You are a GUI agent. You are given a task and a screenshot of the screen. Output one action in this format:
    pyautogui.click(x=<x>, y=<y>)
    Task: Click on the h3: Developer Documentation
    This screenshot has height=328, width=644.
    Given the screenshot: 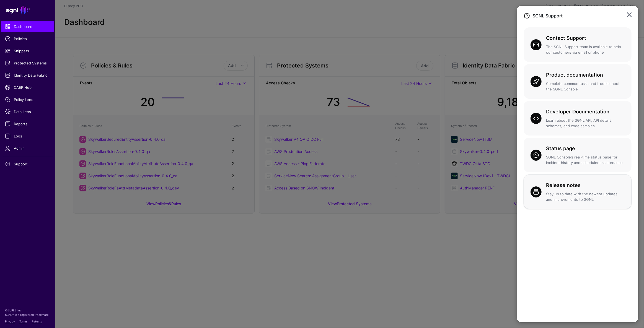 What is the action you would take?
    pyautogui.click(x=585, y=111)
    